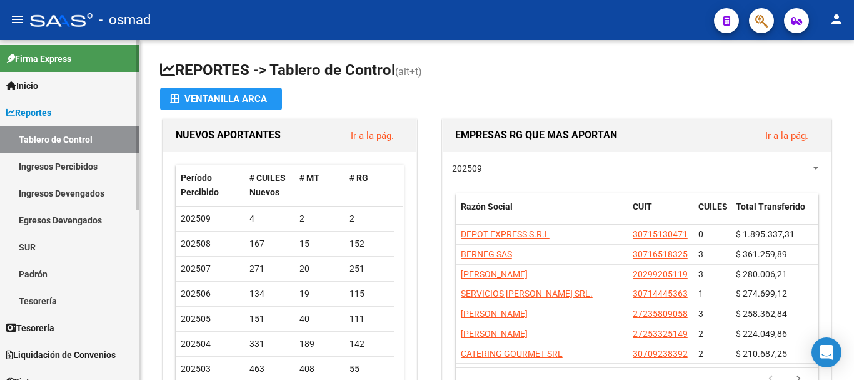 Image resolution: width=854 pixels, height=380 pixels. I want to click on span: Razón Social, so click(486, 206).